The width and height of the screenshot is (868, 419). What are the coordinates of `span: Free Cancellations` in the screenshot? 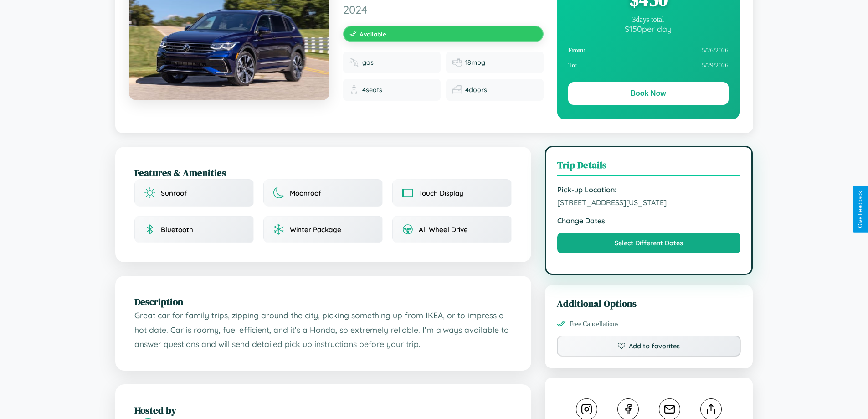 It's located at (594, 324).